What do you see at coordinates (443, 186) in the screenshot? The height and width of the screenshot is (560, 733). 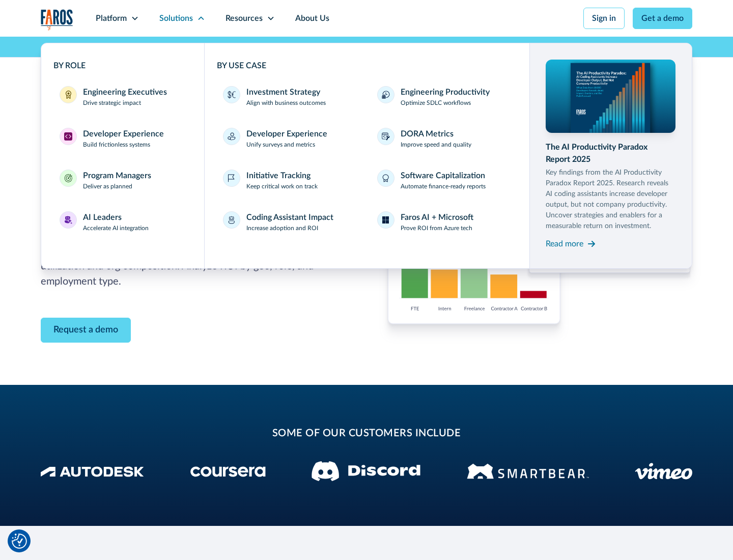 I see `p: Automate finance-ready reports` at bounding box center [443, 186].